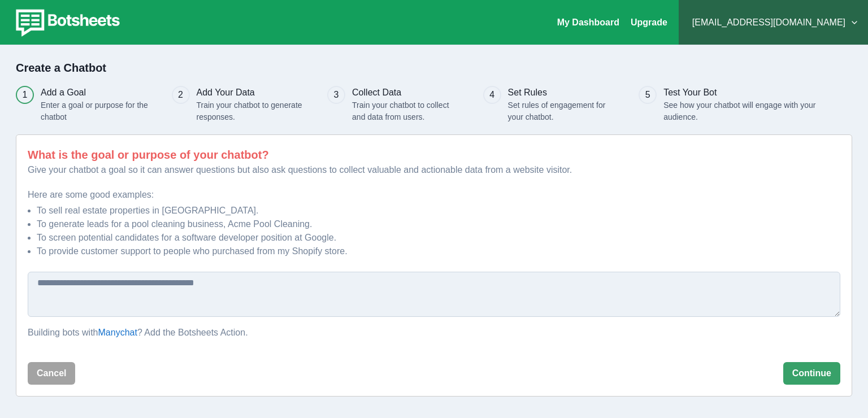 This screenshot has width=868, height=418. I want to click on button: Continue, so click(811, 373).